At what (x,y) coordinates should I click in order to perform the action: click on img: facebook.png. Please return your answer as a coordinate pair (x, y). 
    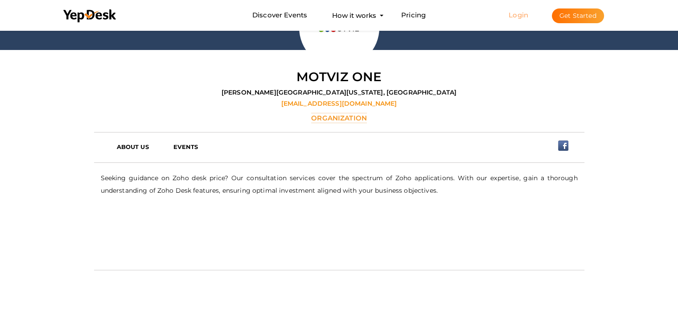
    Looking at the image, I should click on (563, 145).